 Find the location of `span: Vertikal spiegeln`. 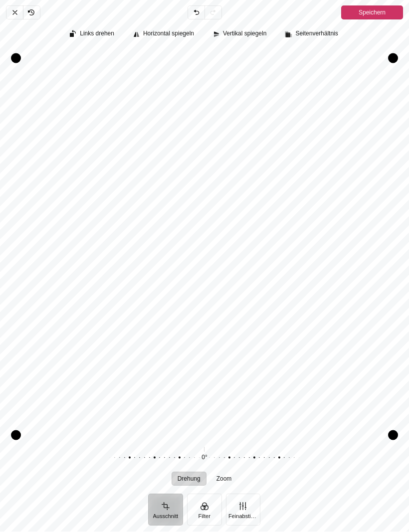

span: Vertikal spiegeln is located at coordinates (244, 34).